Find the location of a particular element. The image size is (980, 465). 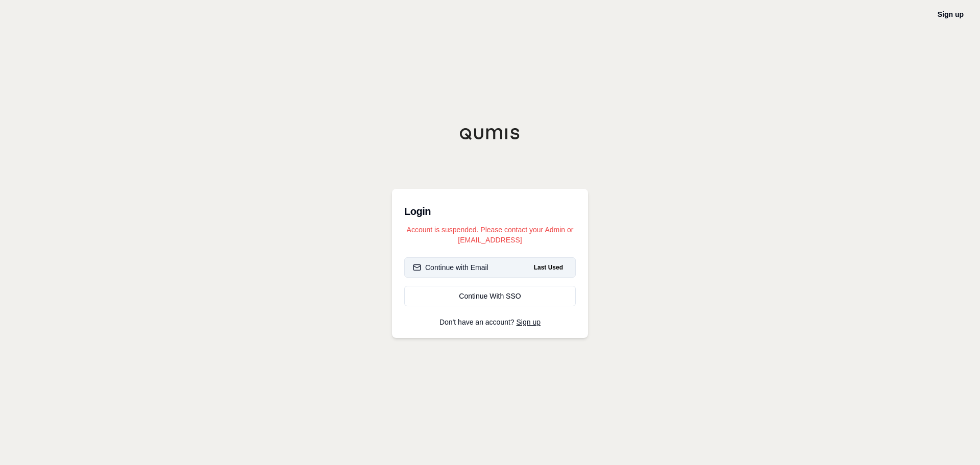

p: Don't have an account? is located at coordinates (490, 322).